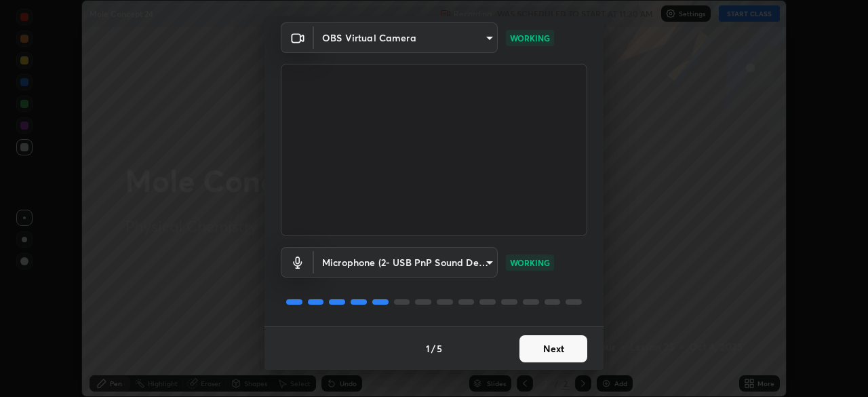  Describe the element at coordinates (554, 348) in the screenshot. I see `button: Next` at that location.